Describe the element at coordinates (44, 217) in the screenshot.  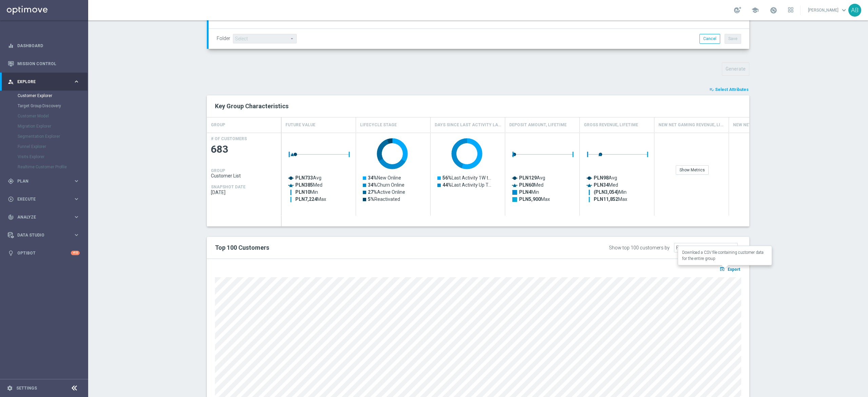
I see `div: track_changes Analyze keyboard_arrow_right` at that location.